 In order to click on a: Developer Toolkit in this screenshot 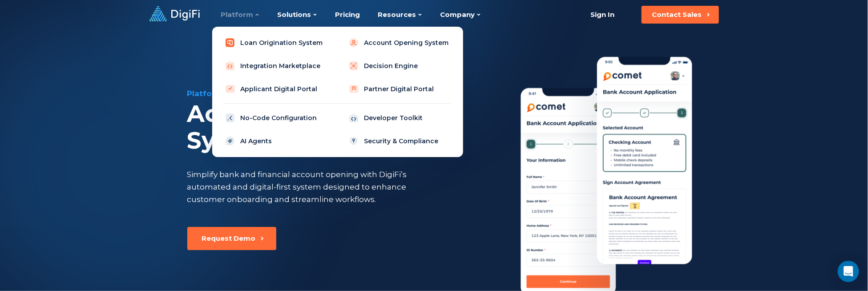, I will do `click(400, 118)`.